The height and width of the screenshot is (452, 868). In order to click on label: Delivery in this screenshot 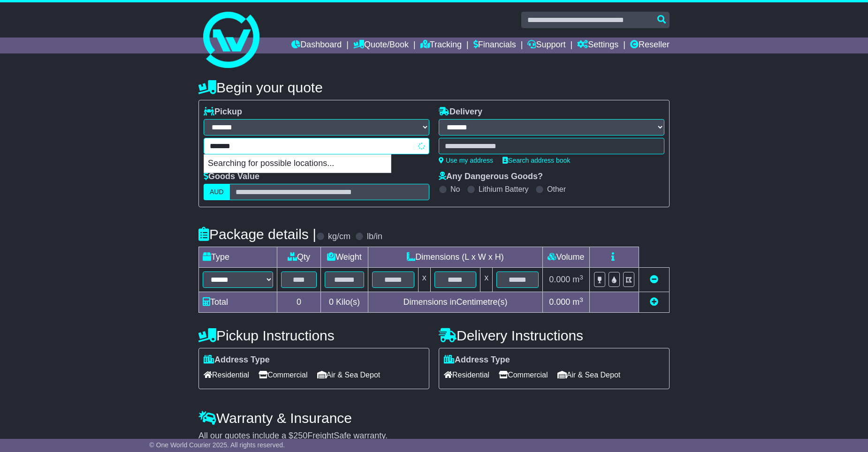, I will do `click(460, 112)`.